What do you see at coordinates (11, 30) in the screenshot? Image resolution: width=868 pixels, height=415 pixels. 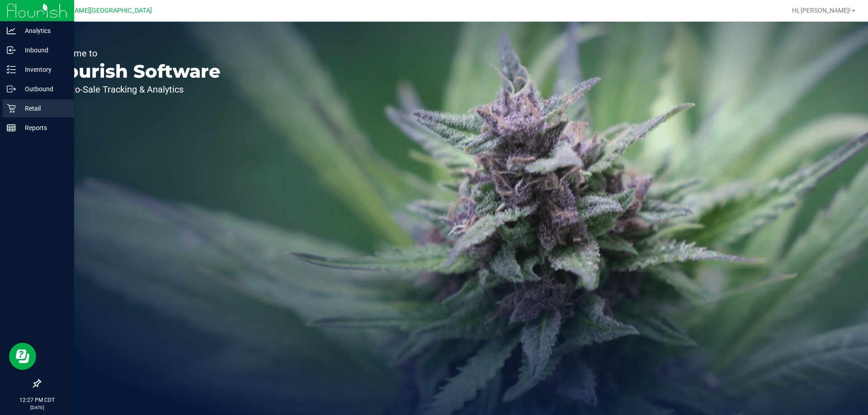 I see `inline-svg: Analytics` at bounding box center [11, 30].